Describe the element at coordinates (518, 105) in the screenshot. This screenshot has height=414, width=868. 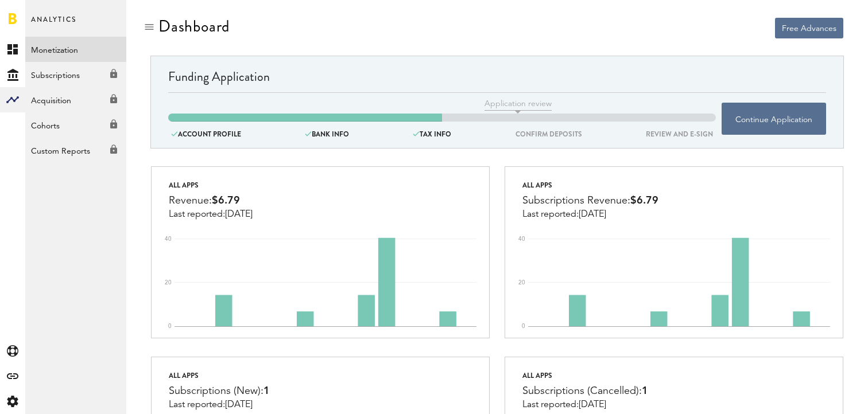
I see `span: Application review` at that location.